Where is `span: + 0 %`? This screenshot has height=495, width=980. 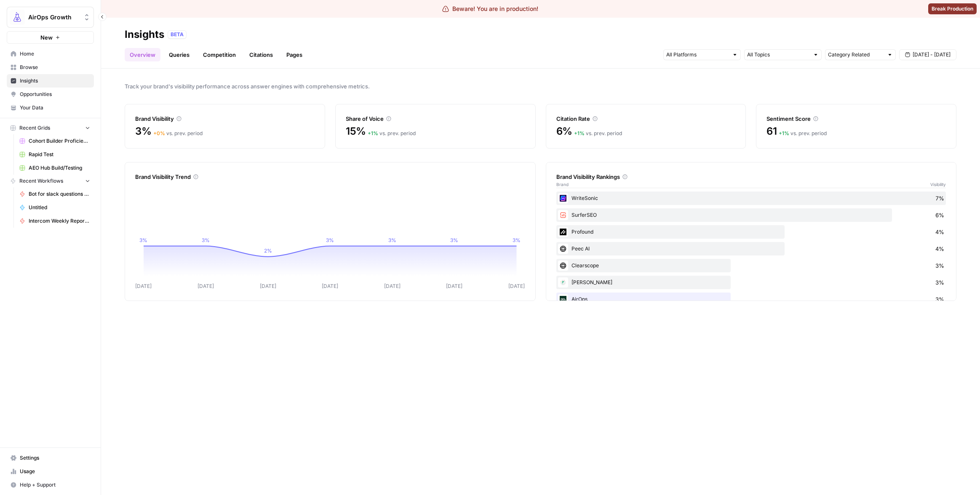
span: + 0 % is located at coordinates (159, 133).